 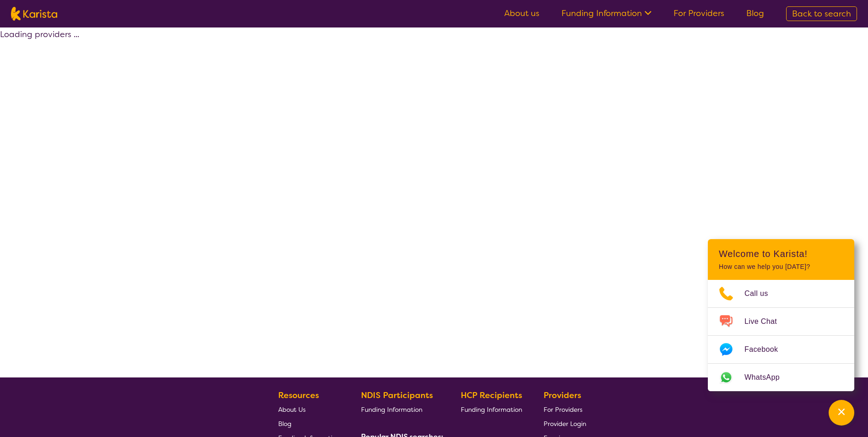 What do you see at coordinates (762, 293) in the screenshot?
I see `span: Call us` at bounding box center [762, 293].